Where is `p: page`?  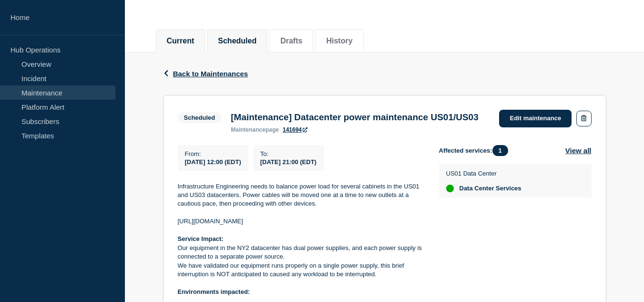 p: page is located at coordinates (254, 130).